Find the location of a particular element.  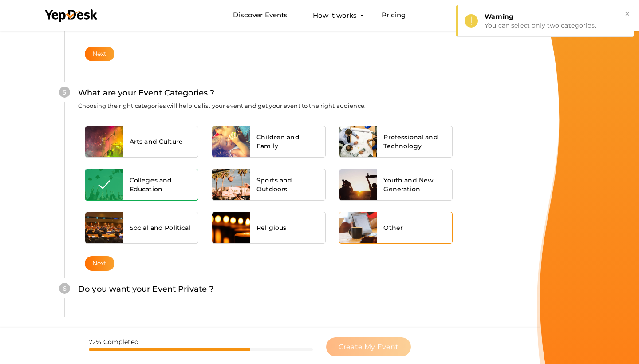

div: Warning is located at coordinates (556, 16).